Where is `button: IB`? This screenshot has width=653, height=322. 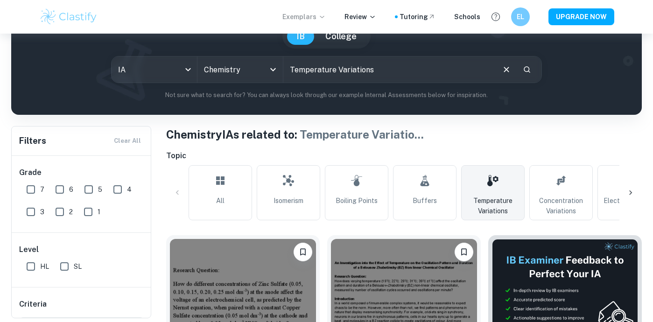 button: IB is located at coordinates (300, 36).